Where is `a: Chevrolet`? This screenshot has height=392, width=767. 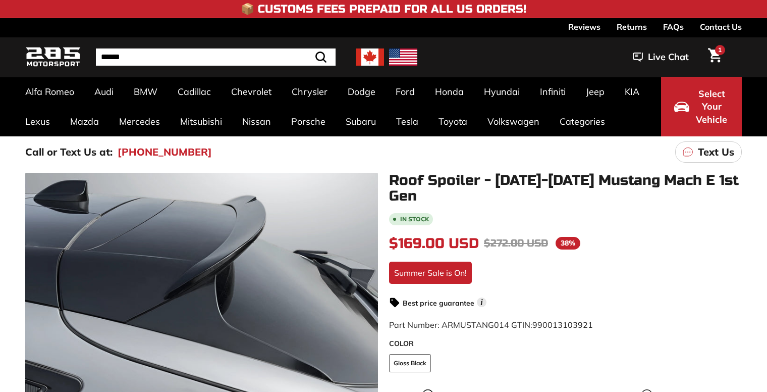 a: Chevrolet is located at coordinates (251, 91).